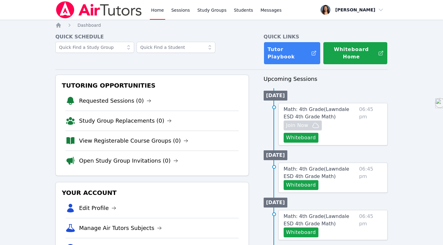 Image resolution: width=443 pixels, height=245 pixels. I want to click on input: Quick Find a Study Group, so click(95, 47).